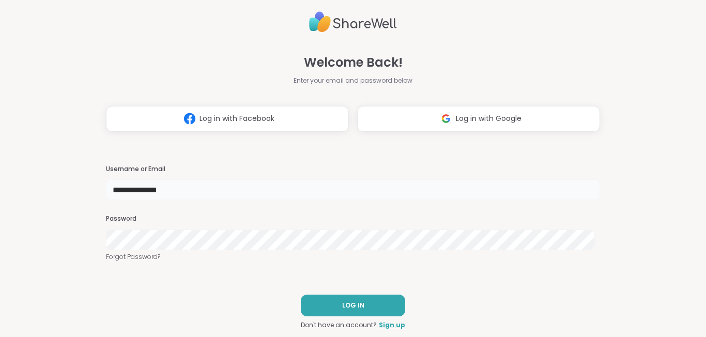 This screenshot has width=706, height=337. What do you see at coordinates (488, 118) in the screenshot?
I see `span: Log in with Google` at bounding box center [488, 118].